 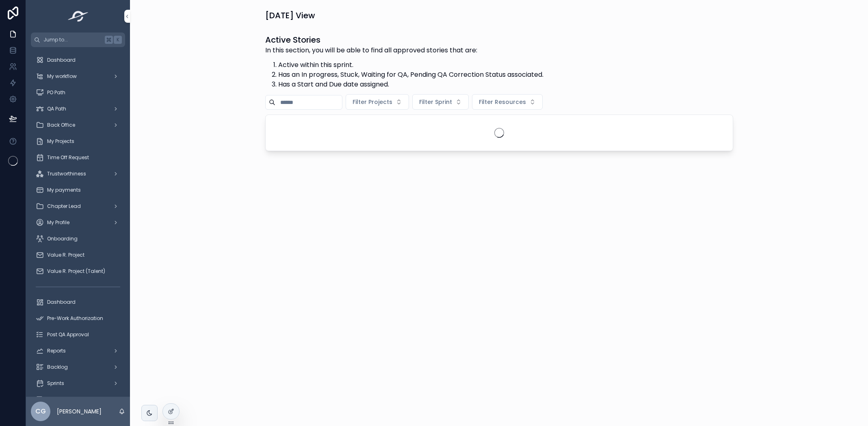 What do you see at coordinates (61, 141) in the screenshot?
I see `span: My Projects` at bounding box center [61, 141].